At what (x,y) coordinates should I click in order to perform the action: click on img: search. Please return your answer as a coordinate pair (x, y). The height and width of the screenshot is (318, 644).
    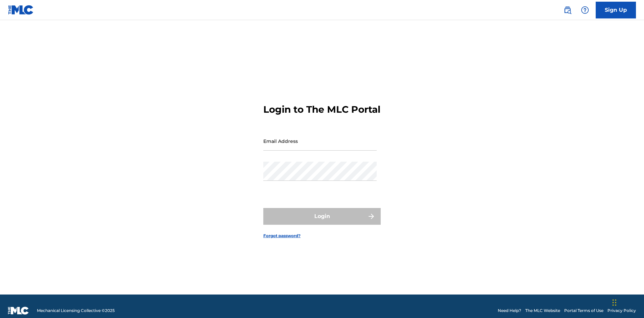
    Looking at the image, I should click on (567, 10).